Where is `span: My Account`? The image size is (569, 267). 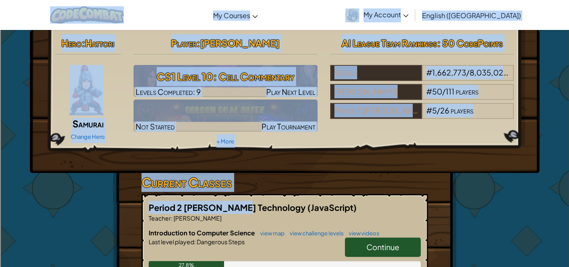 span: My Account is located at coordinates (386, 14).